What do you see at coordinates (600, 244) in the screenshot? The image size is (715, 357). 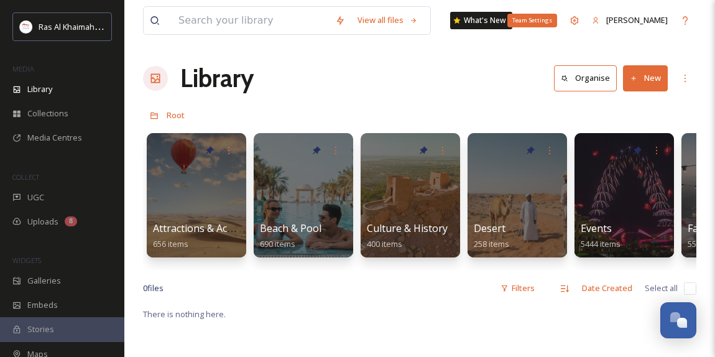 I see `span: 5444 items` at bounding box center [600, 244].